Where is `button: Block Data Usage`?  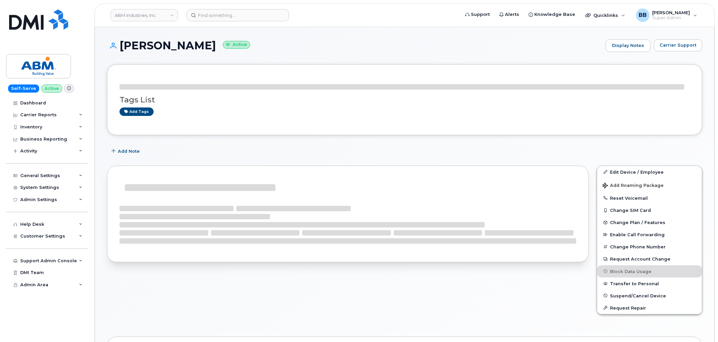 button: Block Data Usage is located at coordinates (649, 271).